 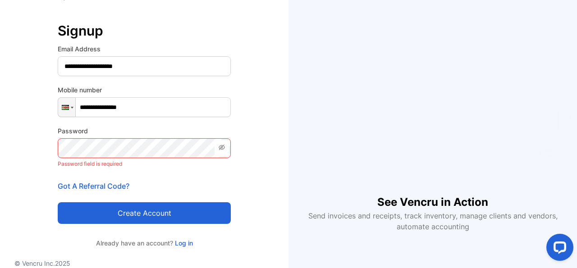 I want to click on p: Got A Referral Code?, so click(x=144, y=186).